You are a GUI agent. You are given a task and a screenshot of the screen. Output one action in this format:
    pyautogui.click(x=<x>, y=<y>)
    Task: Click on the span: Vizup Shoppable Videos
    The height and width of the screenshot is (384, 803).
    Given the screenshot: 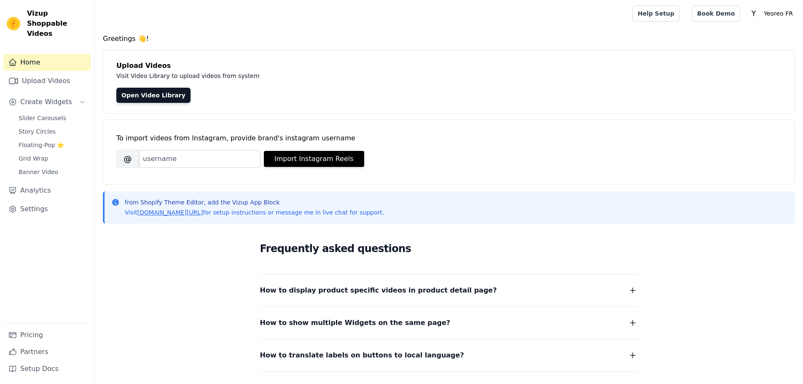 What is the action you would take?
    pyautogui.click(x=57, y=24)
    